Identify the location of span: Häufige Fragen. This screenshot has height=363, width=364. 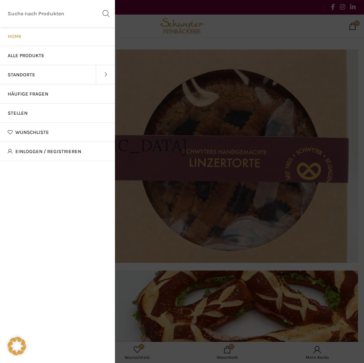
(28, 94).